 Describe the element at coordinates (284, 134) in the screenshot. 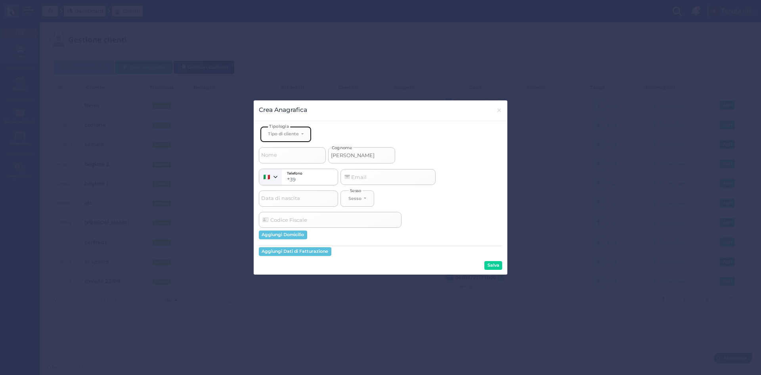

I see `div: Tipo di cliente` at that location.